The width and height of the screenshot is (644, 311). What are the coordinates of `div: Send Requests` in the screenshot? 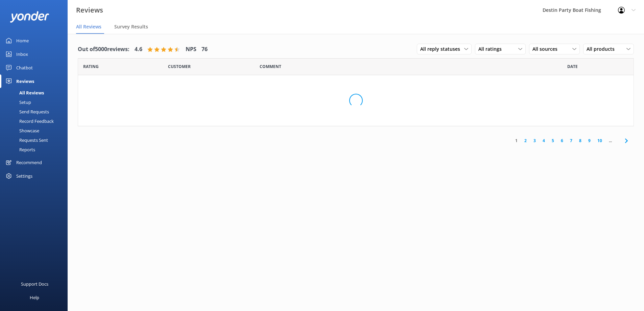 It's located at (26, 112).